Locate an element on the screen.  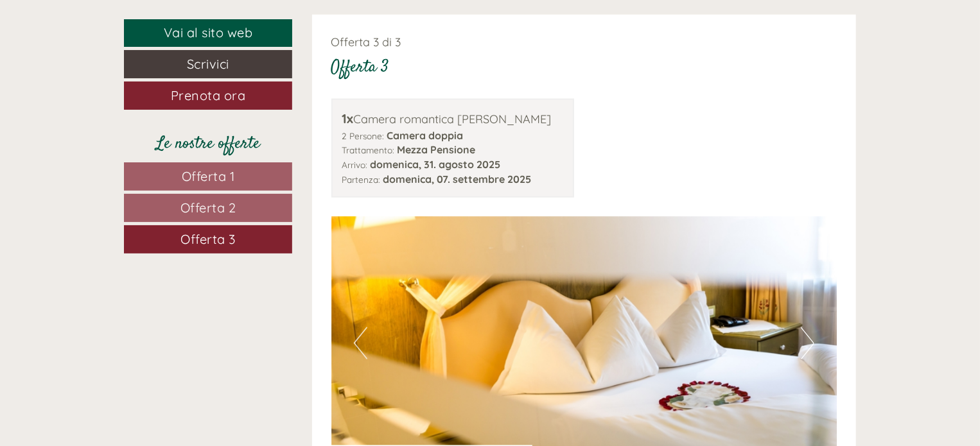
a: Prenota ora is located at coordinates (208, 96).